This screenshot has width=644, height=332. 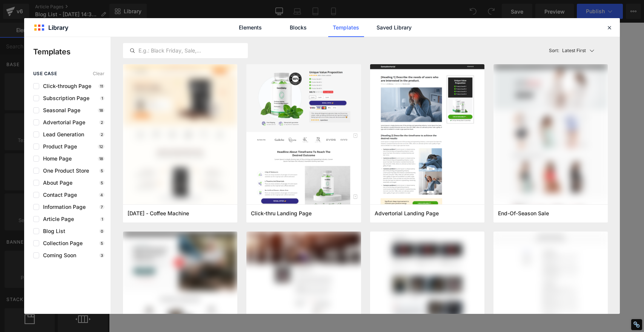 What do you see at coordinates (65, 86) in the screenshot?
I see `span: Click-through Page` at bounding box center [65, 86].